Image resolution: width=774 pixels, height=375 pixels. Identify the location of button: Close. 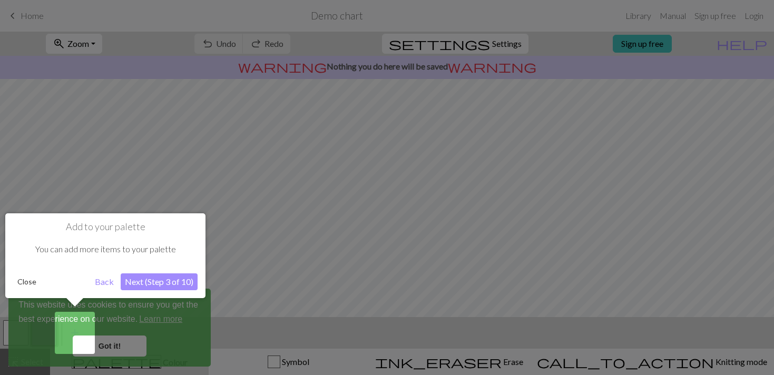
(27, 282).